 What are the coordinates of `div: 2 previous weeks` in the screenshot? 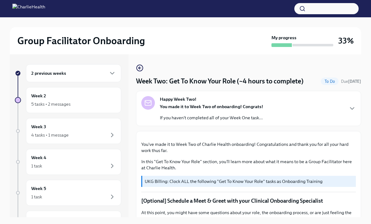 It's located at (74, 73).